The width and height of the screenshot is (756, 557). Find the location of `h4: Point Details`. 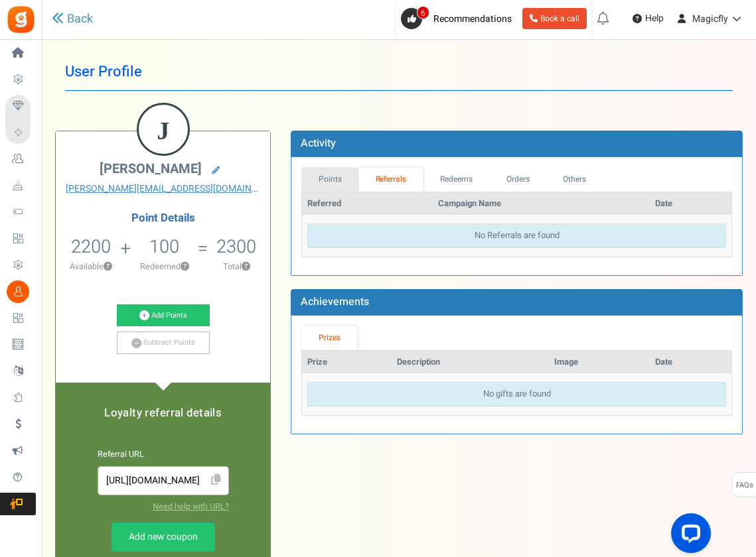

h4: Point Details is located at coordinates (162, 218).